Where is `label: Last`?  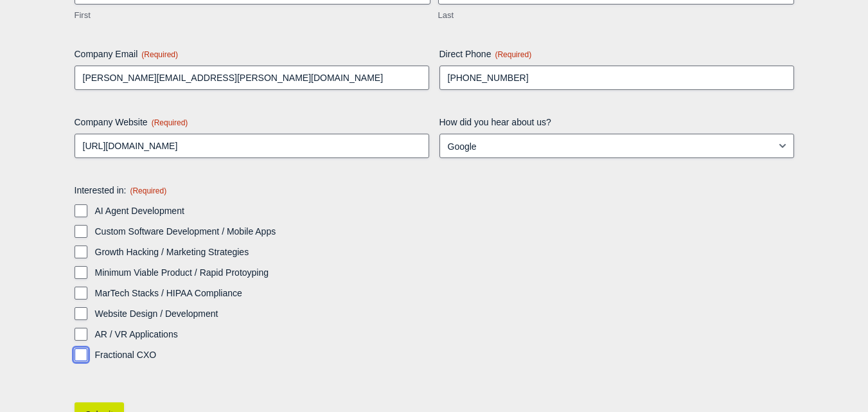
label: Last is located at coordinates (617, 16).